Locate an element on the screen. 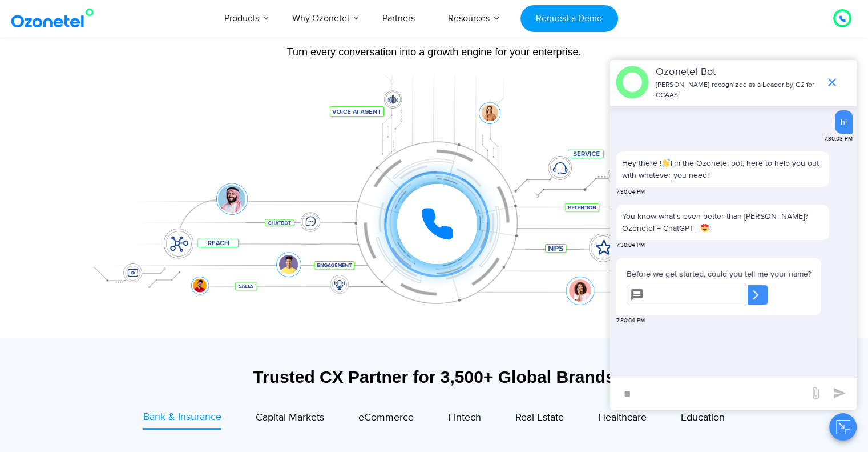 The width and height of the screenshot is (868, 452). span: Fintech is located at coordinates (465, 418).